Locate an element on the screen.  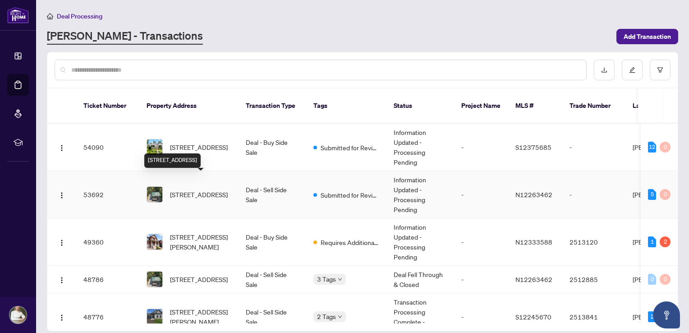
img: logo is located at coordinates (18, 15).